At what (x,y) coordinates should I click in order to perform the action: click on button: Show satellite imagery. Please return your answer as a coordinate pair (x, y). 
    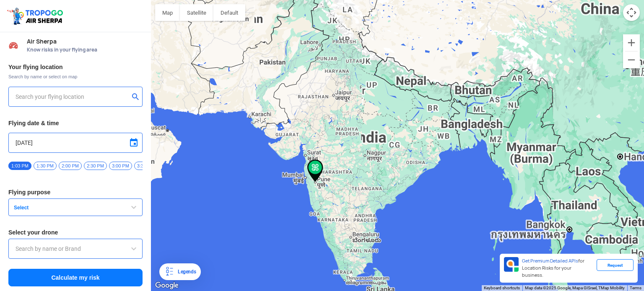
    Looking at the image, I should click on (196, 13).